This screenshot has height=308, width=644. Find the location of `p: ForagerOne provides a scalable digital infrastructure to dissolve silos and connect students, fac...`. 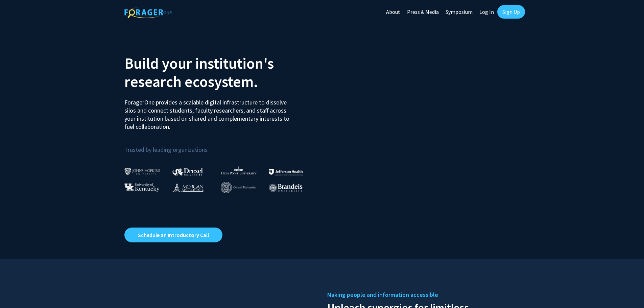

p: ForagerOne provides a scalable digital infrastructure to dissolve silos and connect students, fac... is located at coordinates (209, 112).